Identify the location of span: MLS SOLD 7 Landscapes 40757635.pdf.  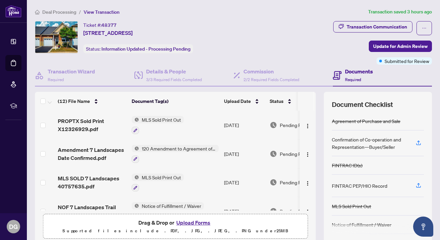
(92, 183).